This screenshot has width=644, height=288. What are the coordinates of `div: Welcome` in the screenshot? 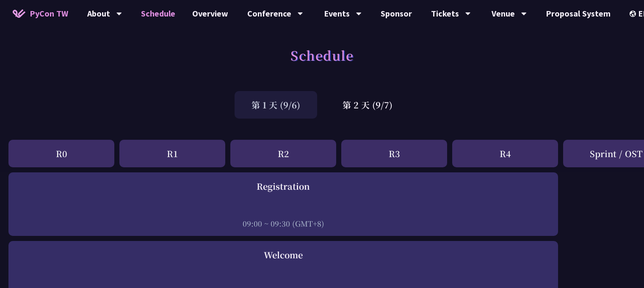 It's located at (283, 255).